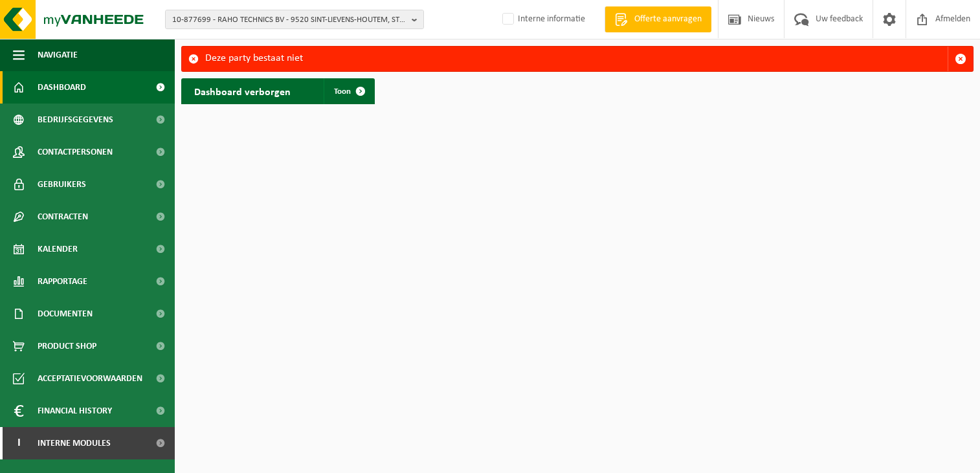 The height and width of the screenshot is (473, 980). Describe the element at coordinates (75, 152) in the screenshot. I see `span: Contactpersonen` at that location.